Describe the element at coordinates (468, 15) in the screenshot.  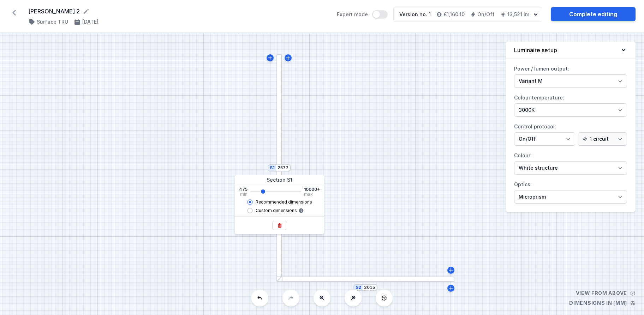
I see `button: Version no. 1€1,160.10On/Off13,521 lm` at that location.